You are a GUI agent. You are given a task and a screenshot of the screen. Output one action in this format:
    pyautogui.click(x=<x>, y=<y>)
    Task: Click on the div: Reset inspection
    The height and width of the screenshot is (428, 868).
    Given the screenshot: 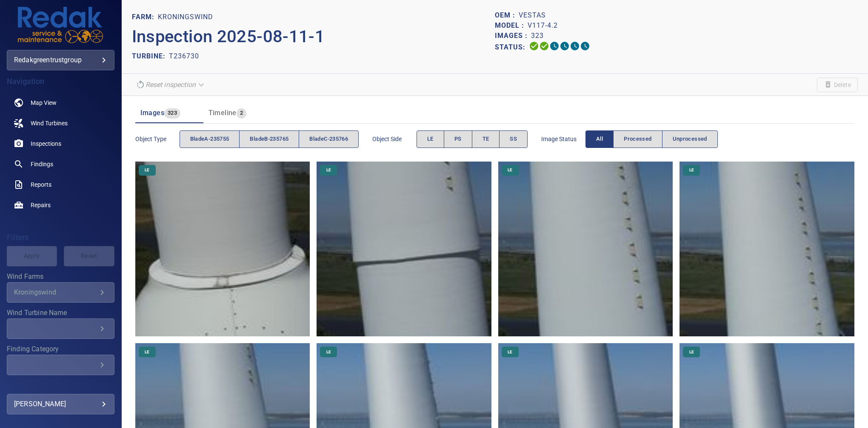 What is the action you would take?
    pyautogui.click(x=171, y=84)
    